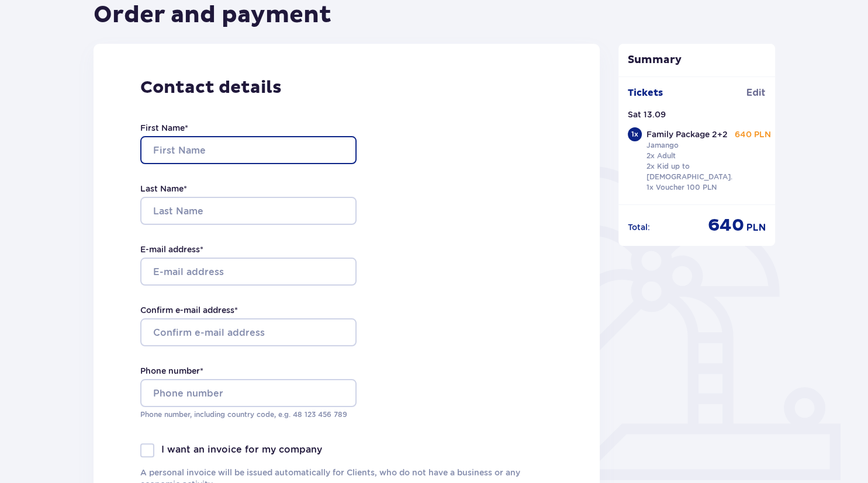  Describe the element at coordinates (164, 128) in the screenshot. I see `label: First Name *` at that location.